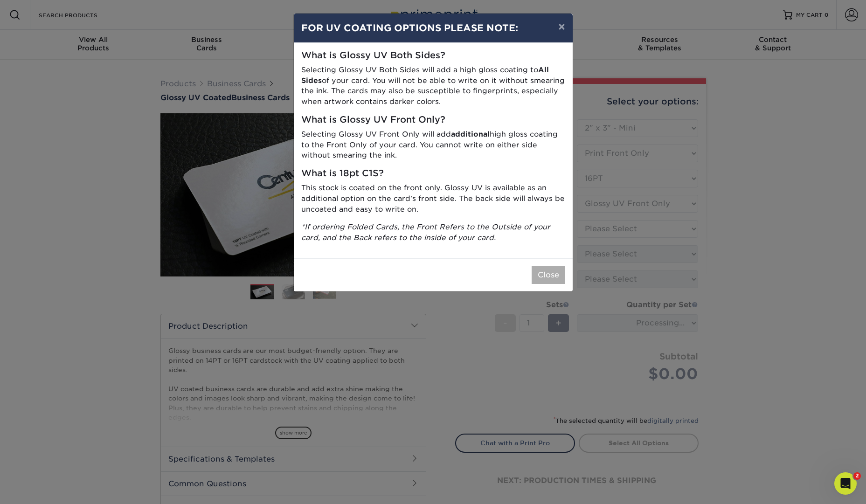  Describe the element at coordinates (434, 145) in the screenshot. I see `p: Selecting Glossy UV Front Only will add high gloss coating to the Front Only of your card. You ca...` at that location.